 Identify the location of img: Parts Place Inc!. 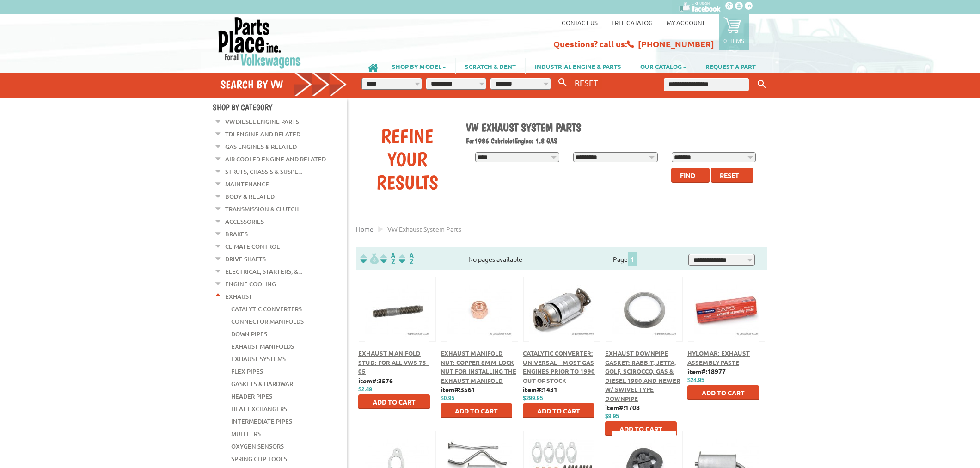
(259, 42).